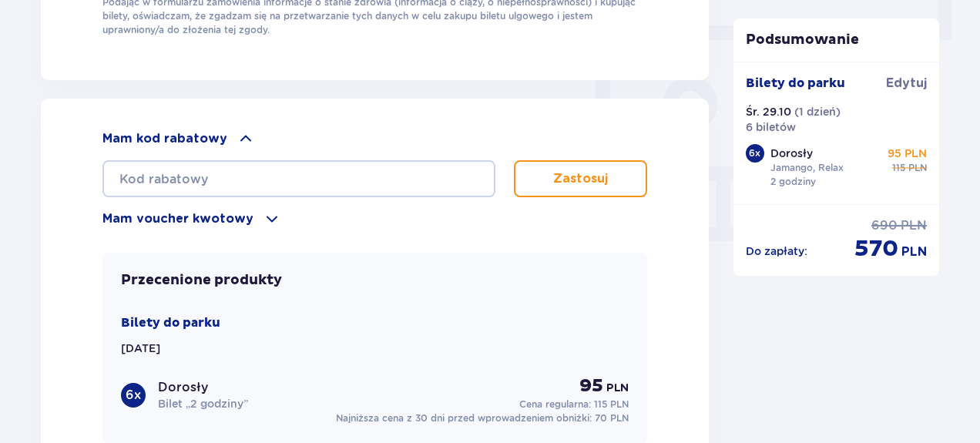 The height and width of the screenshot is (443, 980). Describe the element at coordinates (770, 127) in the screenshot. I see `p: 6 biletów` at that location.